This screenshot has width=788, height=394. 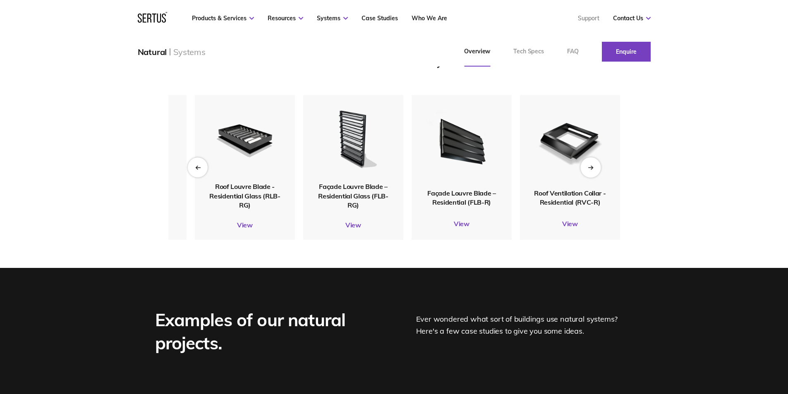 What do you see at coordinates (588, 18) in the screenshot?
I see `a: Support` at bounding box center [588, 18].